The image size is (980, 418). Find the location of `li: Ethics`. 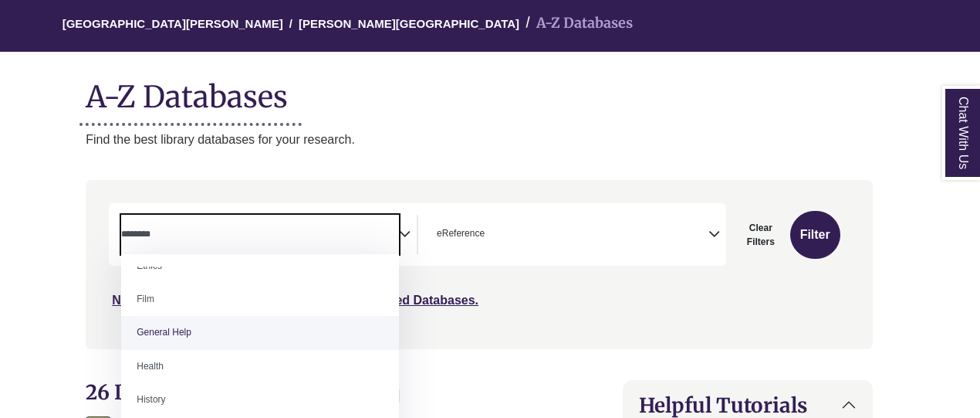

li: Ethics is located at coordinates (259, 266).